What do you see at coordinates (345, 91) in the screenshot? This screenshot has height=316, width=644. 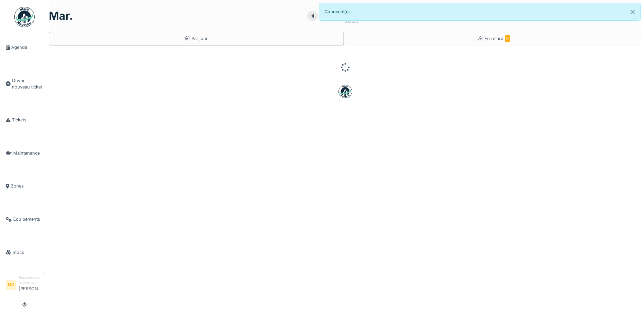 I see `img: badge-BVDL4wpA.svg` at bounding box center [345, 91].